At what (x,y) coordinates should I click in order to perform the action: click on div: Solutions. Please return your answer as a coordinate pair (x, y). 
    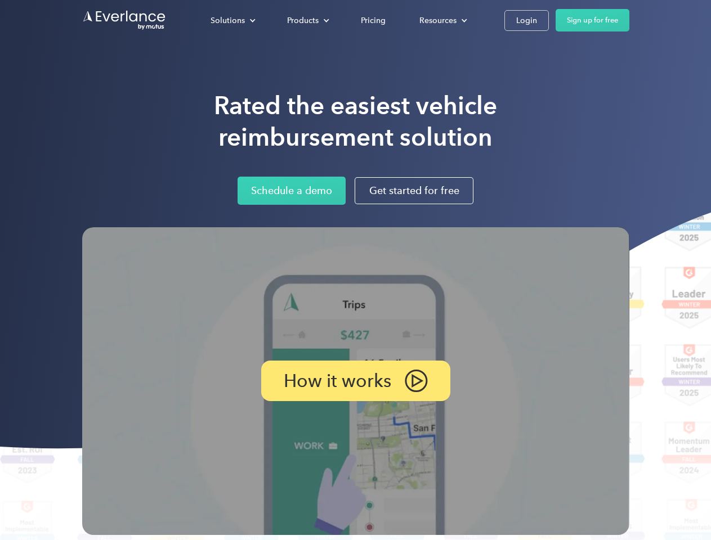
    Looking at the image, I should click on (227, 20).